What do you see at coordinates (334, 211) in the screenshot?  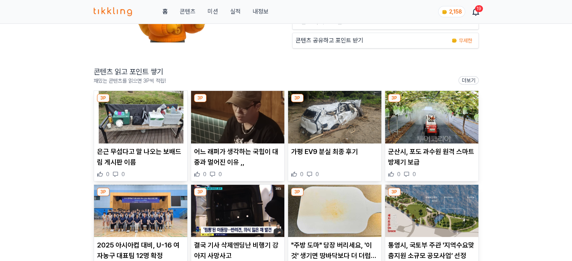 I see `img: "주방 도마" 당장 버리세요, '이것' 생기면 땅바닥보다 더 더럽습니다` at bounding box center [334, 211].